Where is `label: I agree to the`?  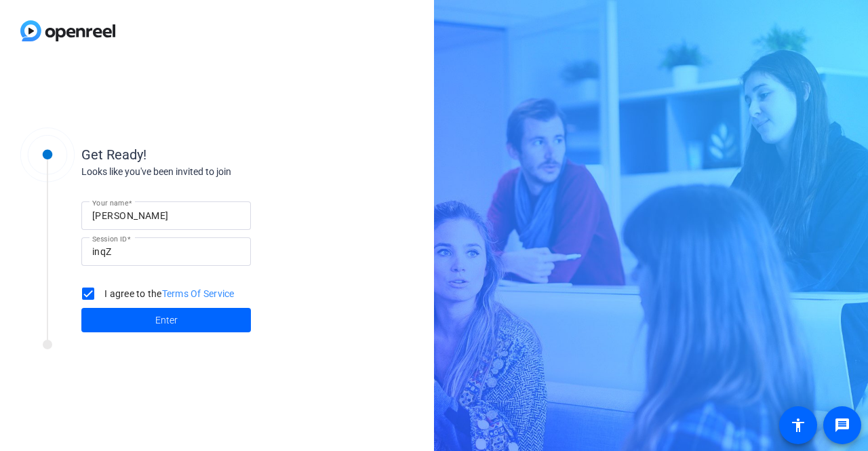 label: I agree to the is located at coordinates (168, 294).